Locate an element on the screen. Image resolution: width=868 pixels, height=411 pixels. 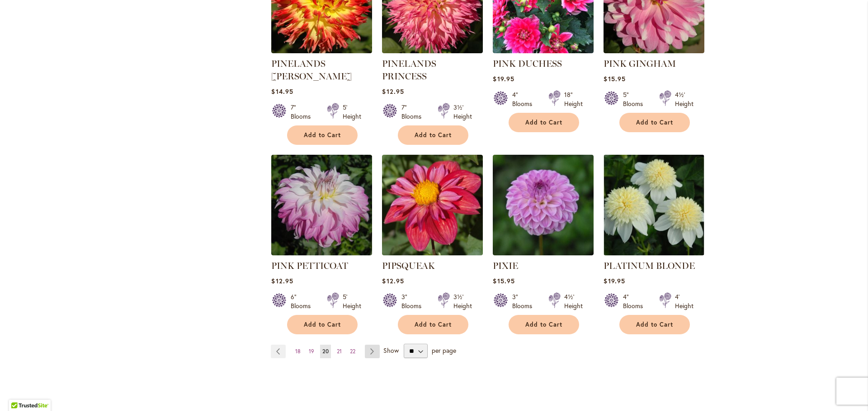
a: Pink Petticoat is located at coordinates (321, 253).